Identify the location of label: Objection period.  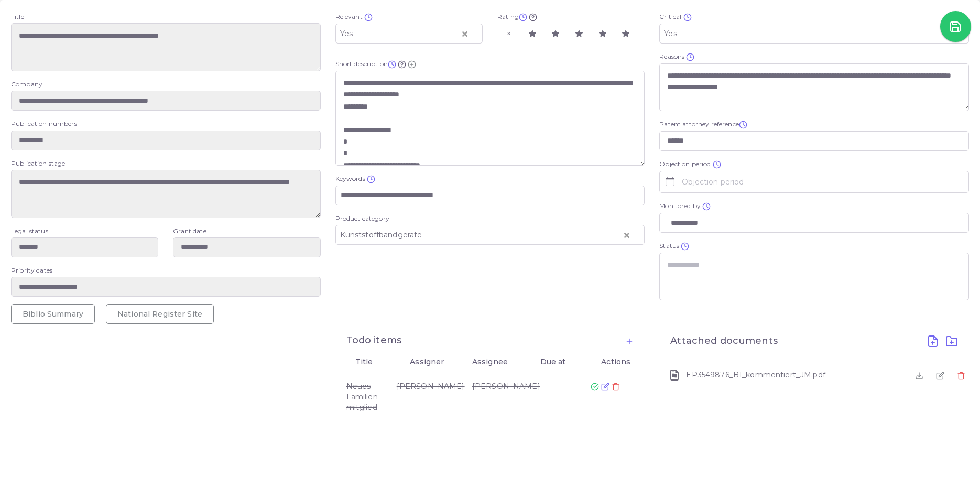
(825, 182).